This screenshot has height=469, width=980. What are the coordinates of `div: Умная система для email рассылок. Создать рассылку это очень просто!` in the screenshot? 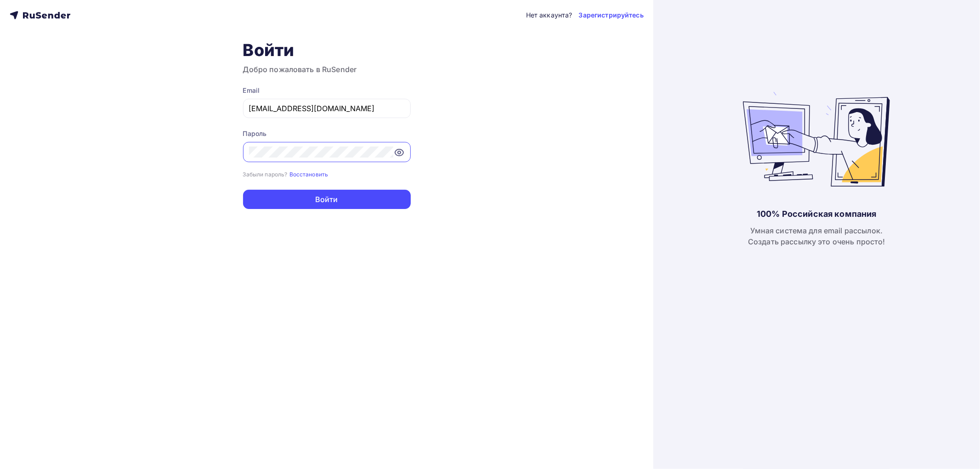 It's located at (817, 236).